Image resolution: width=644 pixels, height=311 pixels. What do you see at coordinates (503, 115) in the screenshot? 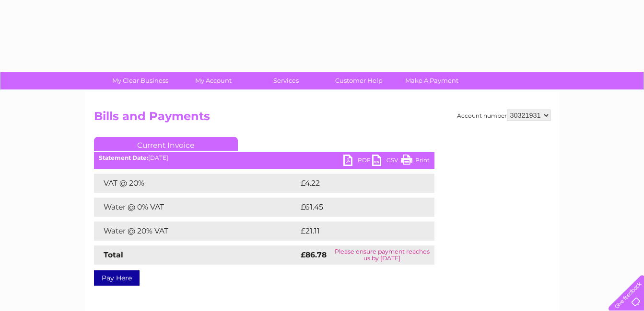
I see `div: Account number` at bounding box center [503, 115].